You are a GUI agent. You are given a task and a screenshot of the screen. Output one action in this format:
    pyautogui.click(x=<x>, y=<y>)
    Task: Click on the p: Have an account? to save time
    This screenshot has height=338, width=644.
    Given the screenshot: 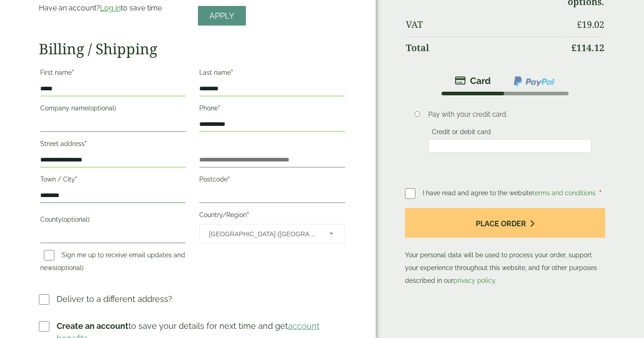 What is the action you would take?
    pyautogui.click(x=113, y=8)
    